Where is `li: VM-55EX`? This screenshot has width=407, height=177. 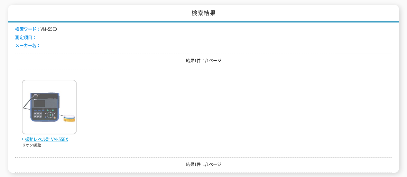
li: VM-55EX is located at coordinates (36, 29).